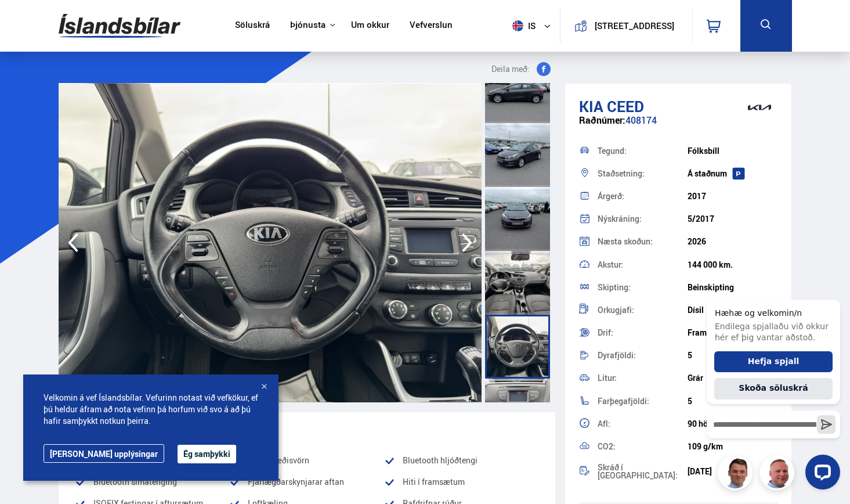 The width and height of the screenshot is (850, 504). Describe the element at coordinates (642, 196) in the screenshot. I see `div: Árgerð:` at that location.